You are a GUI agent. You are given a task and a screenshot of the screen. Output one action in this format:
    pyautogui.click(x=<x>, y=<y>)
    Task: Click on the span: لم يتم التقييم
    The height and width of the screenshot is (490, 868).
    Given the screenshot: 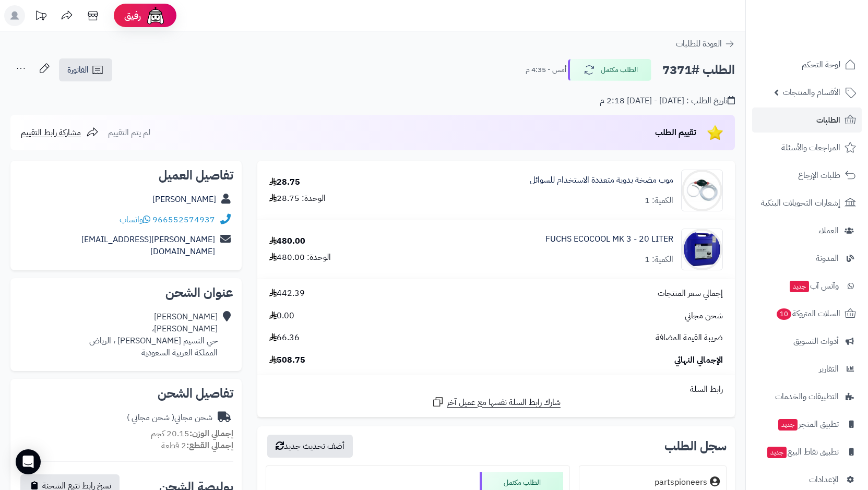 What is the action you would take?
    pyautogui.click(x=129, y=132)
    